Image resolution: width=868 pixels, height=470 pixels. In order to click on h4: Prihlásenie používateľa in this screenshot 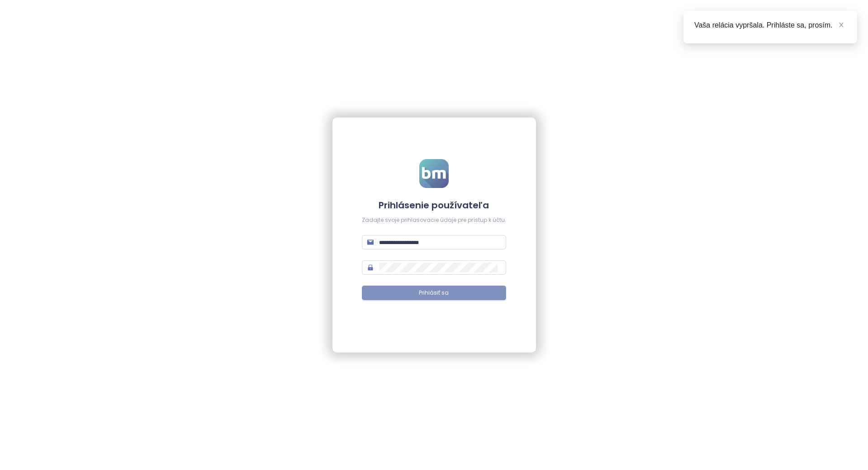, I will do `click(434, 205)`.